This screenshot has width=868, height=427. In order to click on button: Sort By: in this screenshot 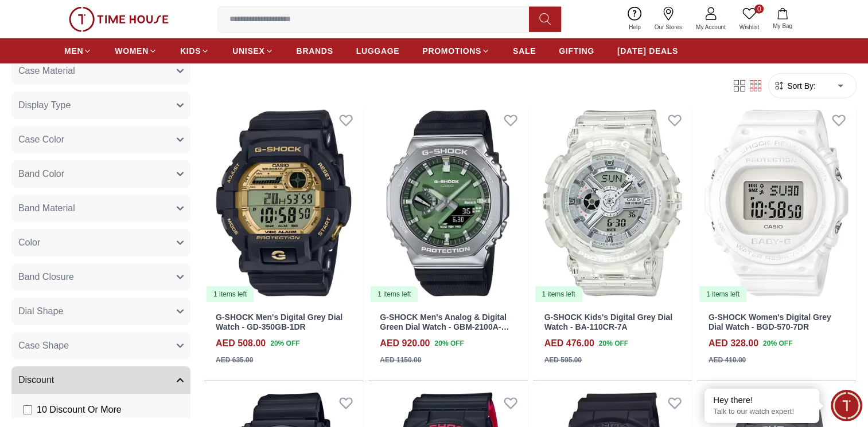, I will do `click(795, 86)`.